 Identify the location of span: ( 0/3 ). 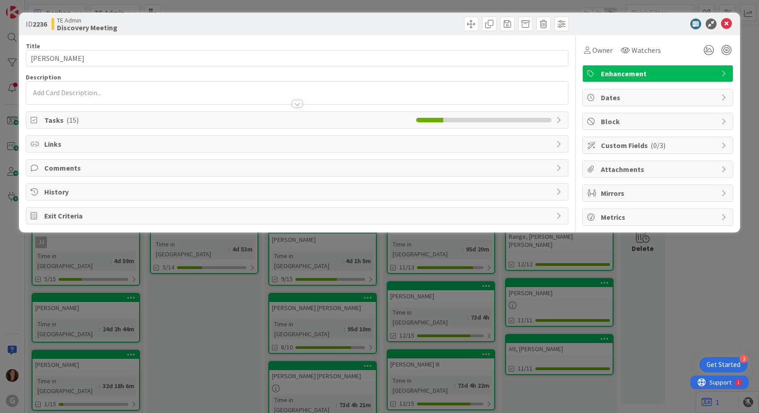
(658, 145).